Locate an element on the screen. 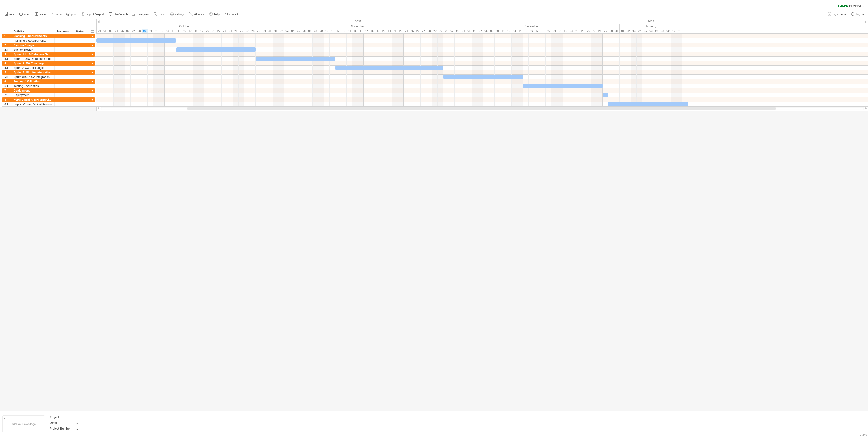  div: System Design is located at coordinates (33, 45).